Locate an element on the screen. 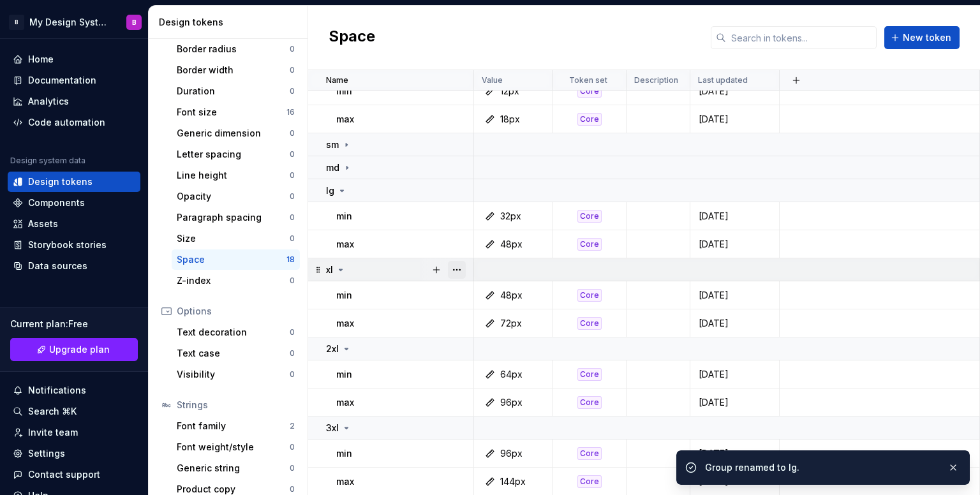  a: Z-index0 is located at coordinates (236, 281).